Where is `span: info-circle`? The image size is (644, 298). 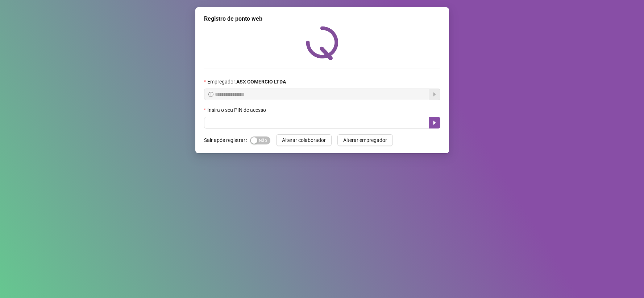
span: info-circle is located at coordinates (211, 94).